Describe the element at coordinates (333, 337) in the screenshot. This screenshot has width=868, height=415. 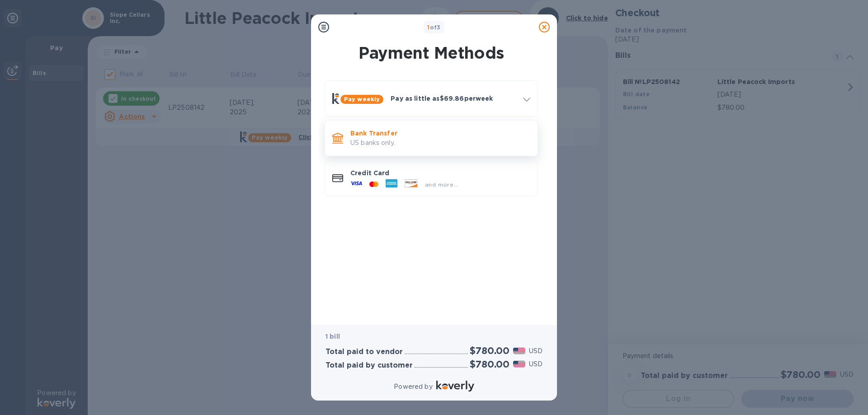
I see `b: 1 bill` at that location.